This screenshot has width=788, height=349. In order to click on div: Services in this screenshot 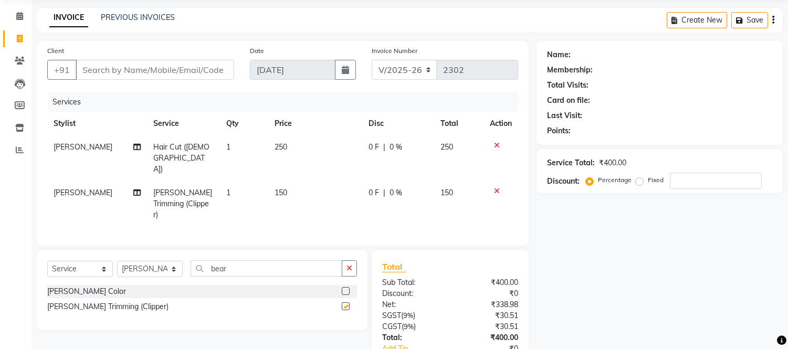, I will do `click(287, 102)`.